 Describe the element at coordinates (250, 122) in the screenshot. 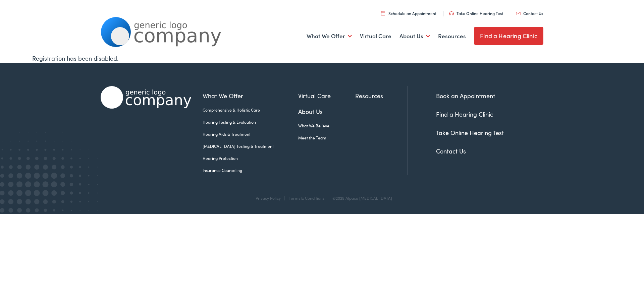

I see `a: Hearing Testing & Evaluation` at that location.